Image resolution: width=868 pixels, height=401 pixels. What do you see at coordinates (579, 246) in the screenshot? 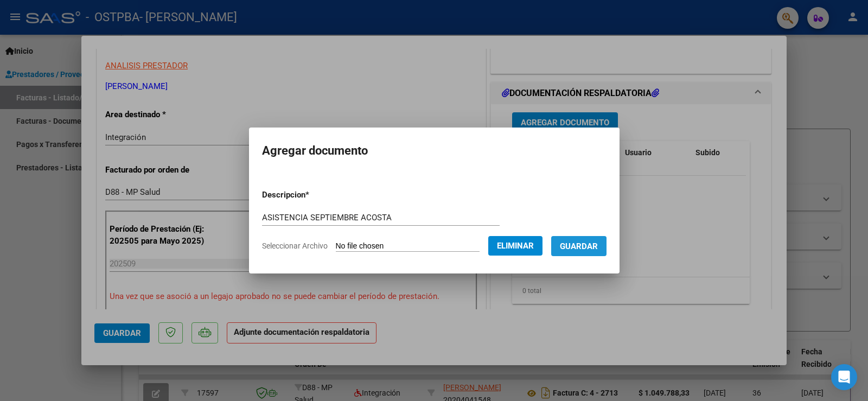
I see `span: Guardar` at bounding box center [579, 246].